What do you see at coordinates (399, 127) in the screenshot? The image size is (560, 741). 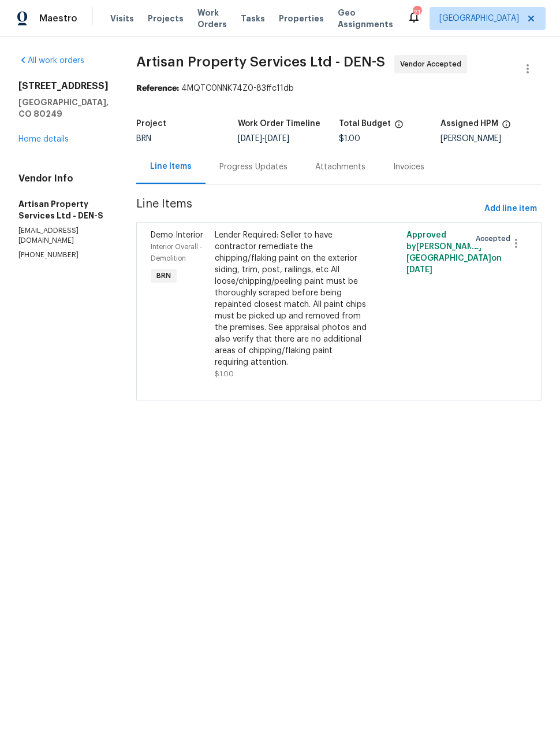 I see `span: The total cost of line items that have been proposed by Opendoor. This sum includes line items th...` at bounding box center [399, 127].